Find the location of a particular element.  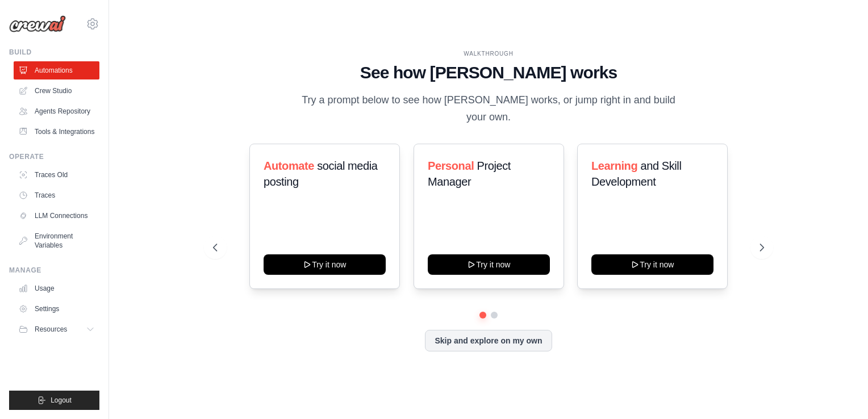

span: Automate is located at coordinates (288, 166).